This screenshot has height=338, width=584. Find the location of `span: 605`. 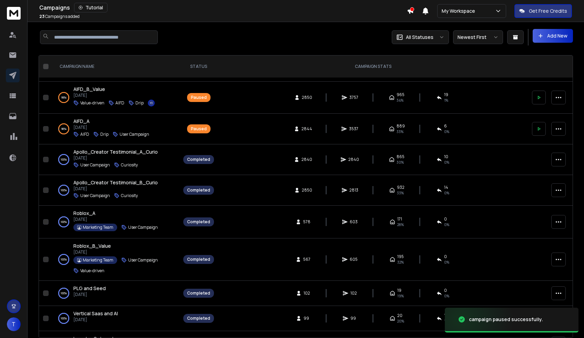

span: 605 is located at coordinates (354, 259).